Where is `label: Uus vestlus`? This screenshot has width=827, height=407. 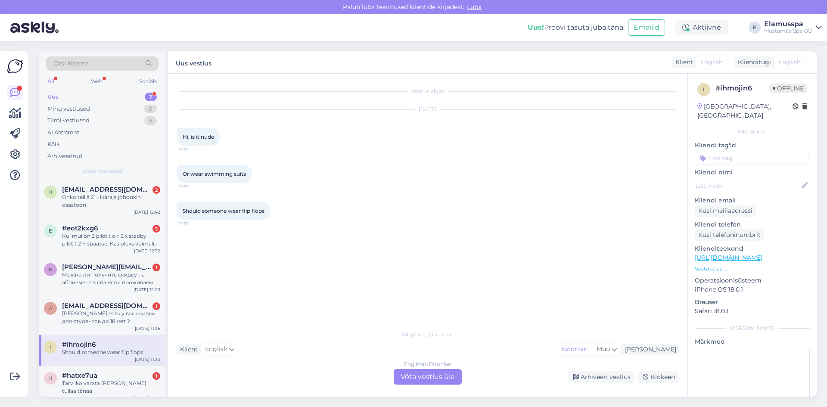 label: Uus vestlus is located at coordinates (193, 62).